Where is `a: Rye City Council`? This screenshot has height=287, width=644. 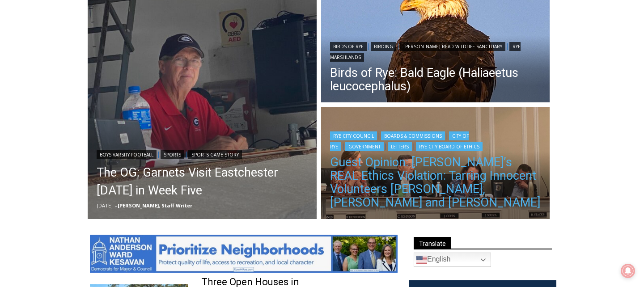
a: Rye City Council is located at coordinates (353, 136).